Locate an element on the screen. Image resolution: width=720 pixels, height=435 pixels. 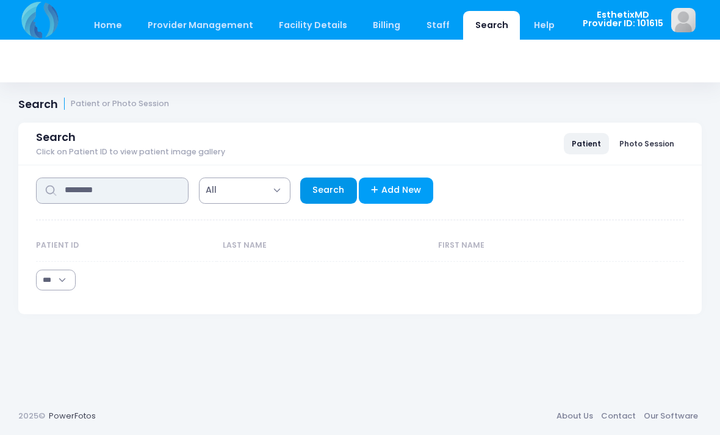
span: 2025© is located at coordinates (32, 415).